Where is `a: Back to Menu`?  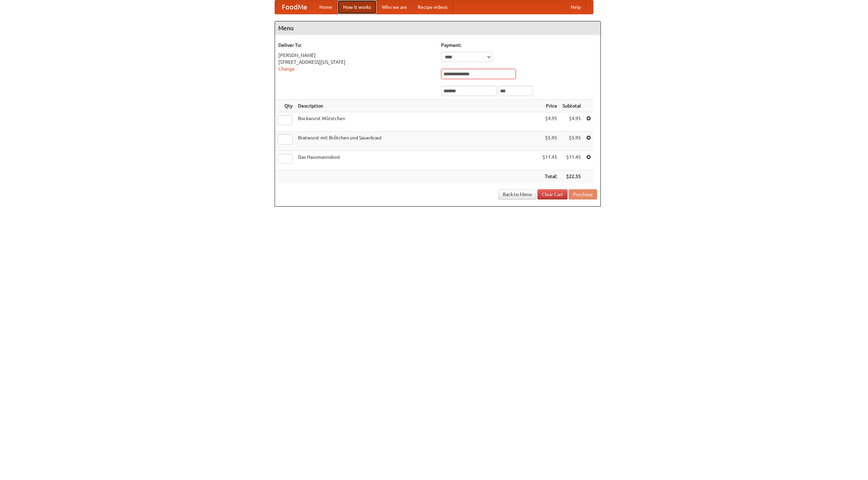
a: Back to Menu is located at coordinates (517, 194).